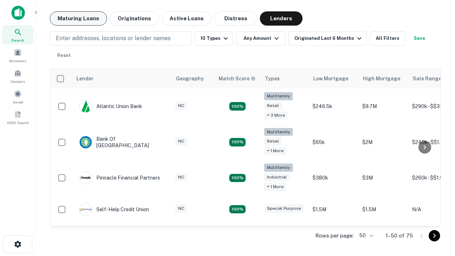  I want to click on td: $380k, so click(334, 178).